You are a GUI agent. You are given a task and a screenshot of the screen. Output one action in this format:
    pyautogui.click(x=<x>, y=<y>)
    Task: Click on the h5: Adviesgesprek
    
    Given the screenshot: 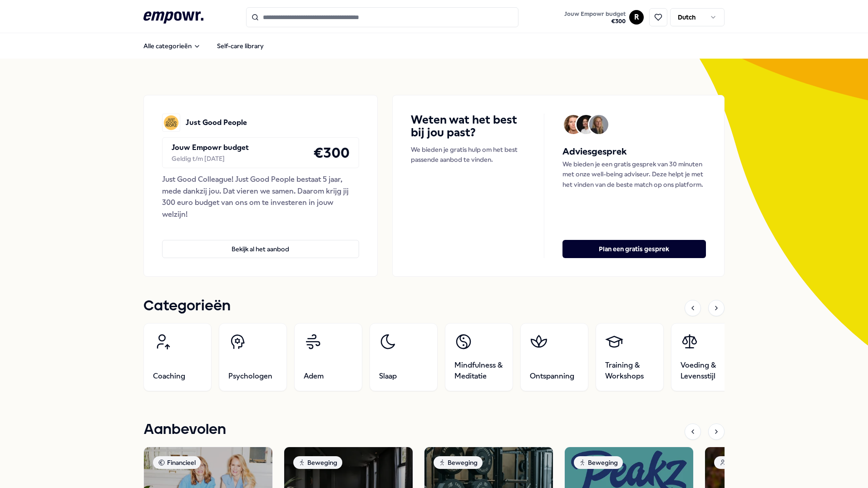 What is the action you would take?
    pyautogui.click(x=634, y=152)
    